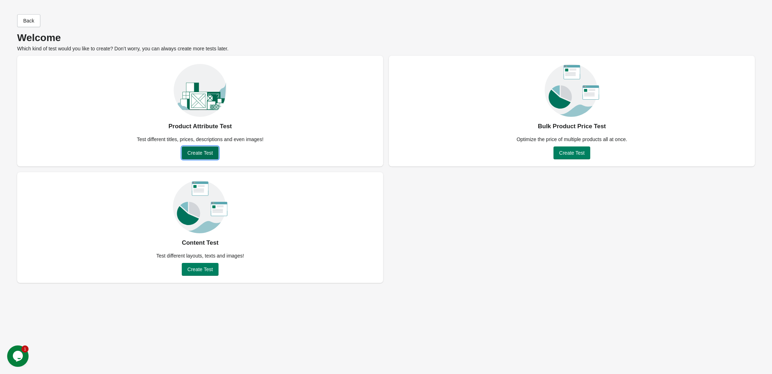 This screenshot has height=374, width=772. Describe the element at coordinates (200, 139) in the screenshot. I see `div: Test different titles, prices, descriptions and even images!` at that location.